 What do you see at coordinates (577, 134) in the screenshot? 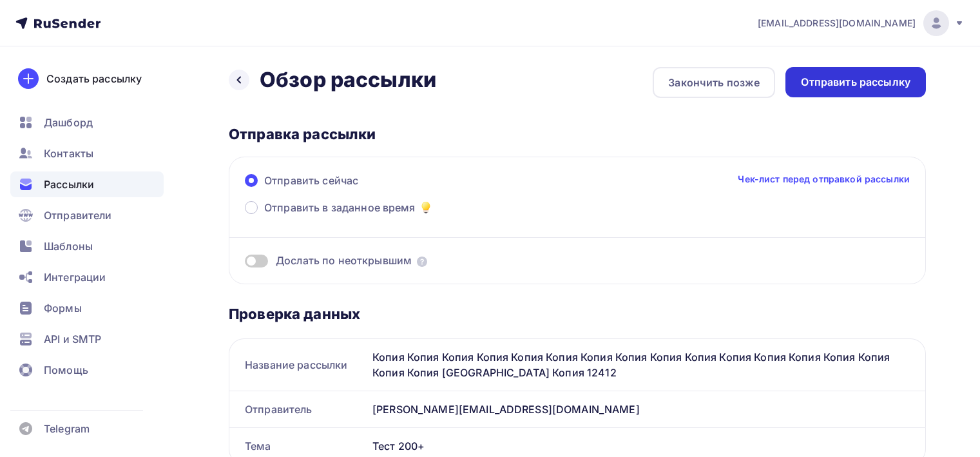
I see `div: Отправка рассылки` at bounding box center [577, 134].